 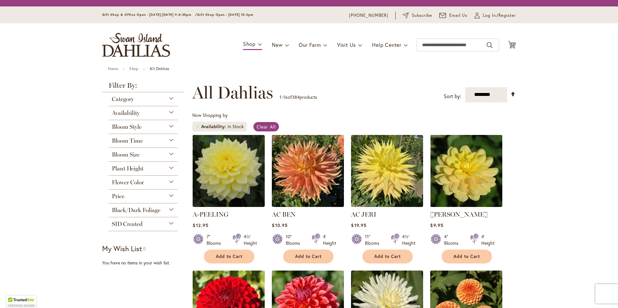 What do you see at coordinates (387, 171) in the screenshot?
I see `img: AC Jeri` at bounding box center [387, 171].